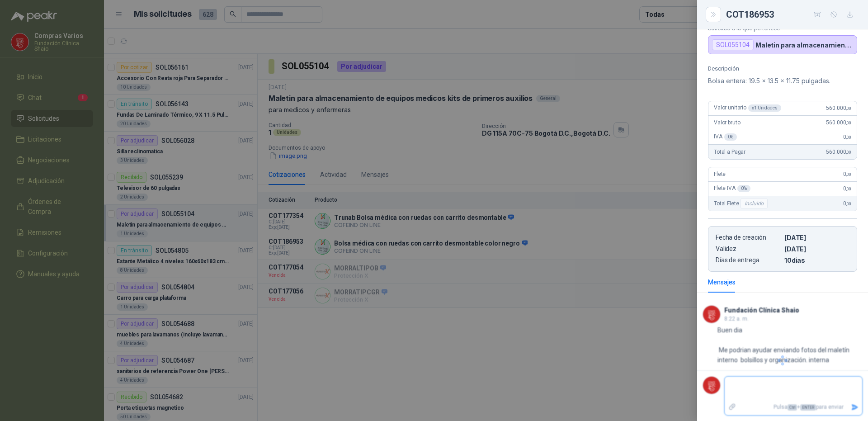 The image size is (868, 421). Describe the element at coordinates (748, 108) in the screenshot. I see `span: Valor unitario` at that location.